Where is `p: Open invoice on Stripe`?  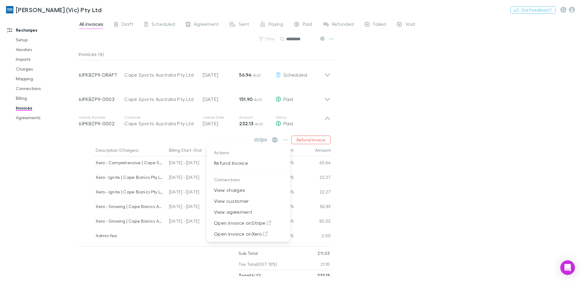 p: Open invoice on Stripe is located at coordinates (248, 223).